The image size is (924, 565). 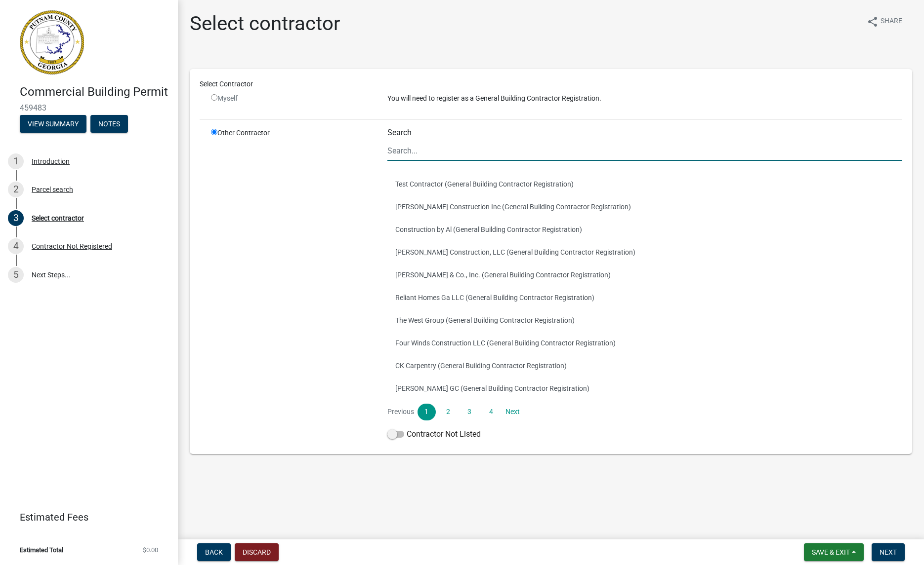 I want to click on button: Construction by Al (General Building Contractor Registration), so click(x=645, y=230).